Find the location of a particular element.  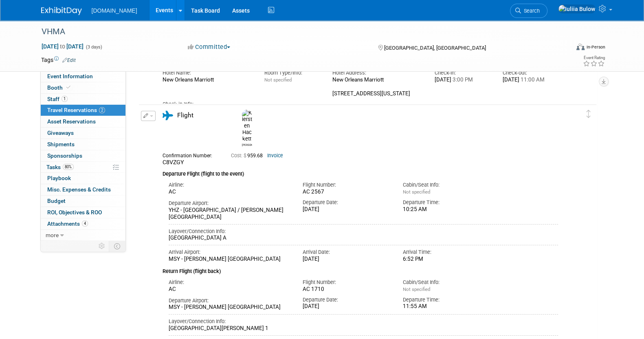

a: Giveaways is located at coordinates (83, 133).